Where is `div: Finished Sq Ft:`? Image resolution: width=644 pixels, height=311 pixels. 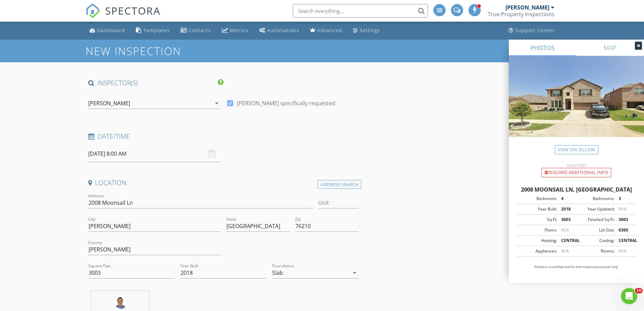
div: Finished Sq Ft: is located at coordinates (596, 219).